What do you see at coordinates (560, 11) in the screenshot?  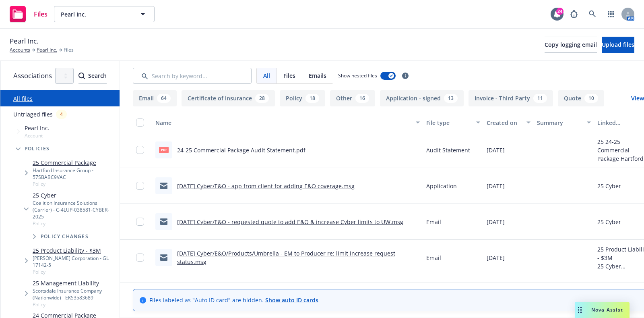 I see `div: 24` at bounding box center [560, 11].